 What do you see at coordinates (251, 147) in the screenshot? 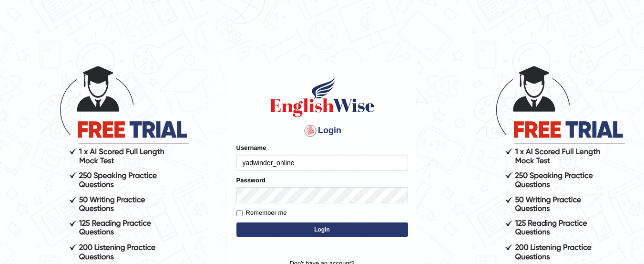
I see `label: Username` at bounding box center [251, 147].